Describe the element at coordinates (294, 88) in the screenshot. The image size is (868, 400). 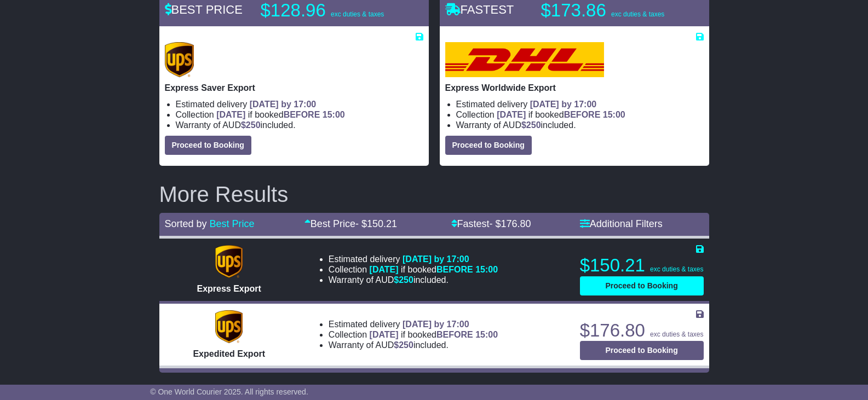
I see `p: Express Saver Export` at that location.